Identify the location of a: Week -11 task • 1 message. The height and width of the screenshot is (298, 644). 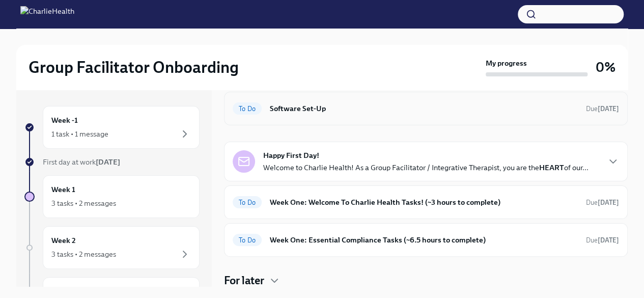
(112, 128).